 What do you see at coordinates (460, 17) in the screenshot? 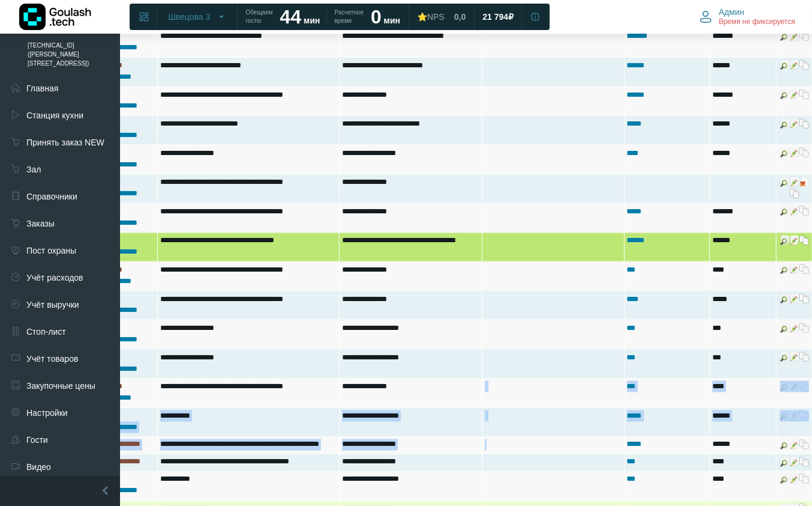
I see `span: 0,0` at bounding box center [460, 17].